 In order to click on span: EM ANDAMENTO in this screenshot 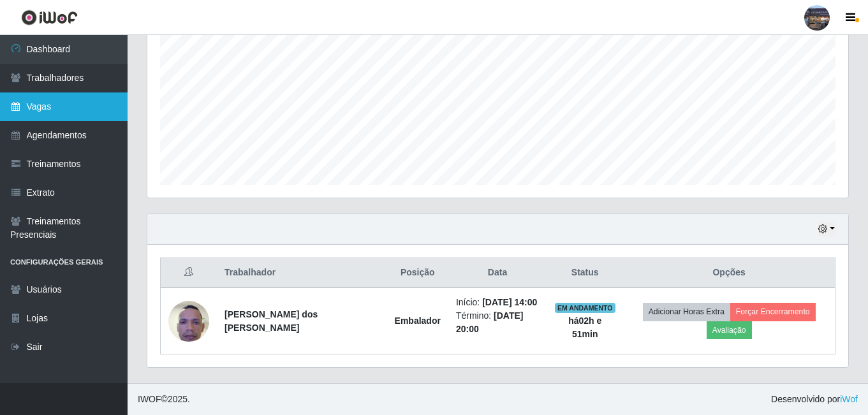, I will do `click(585, 308)`.